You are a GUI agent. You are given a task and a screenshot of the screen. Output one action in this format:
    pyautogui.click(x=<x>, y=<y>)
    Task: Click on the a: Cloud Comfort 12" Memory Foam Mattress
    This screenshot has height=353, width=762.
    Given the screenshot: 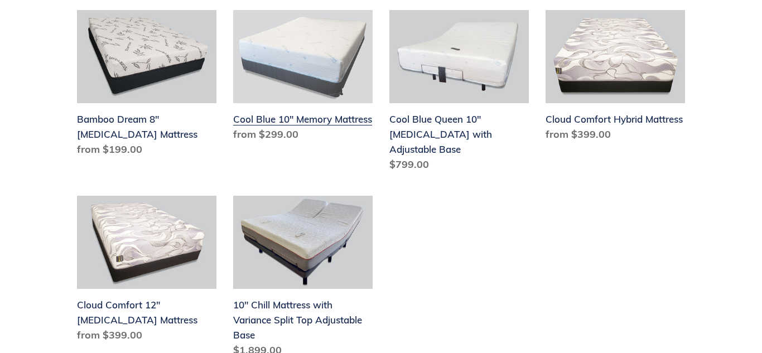 What is the action you would take?
    pyautogui.click(x=147, y=271)
    